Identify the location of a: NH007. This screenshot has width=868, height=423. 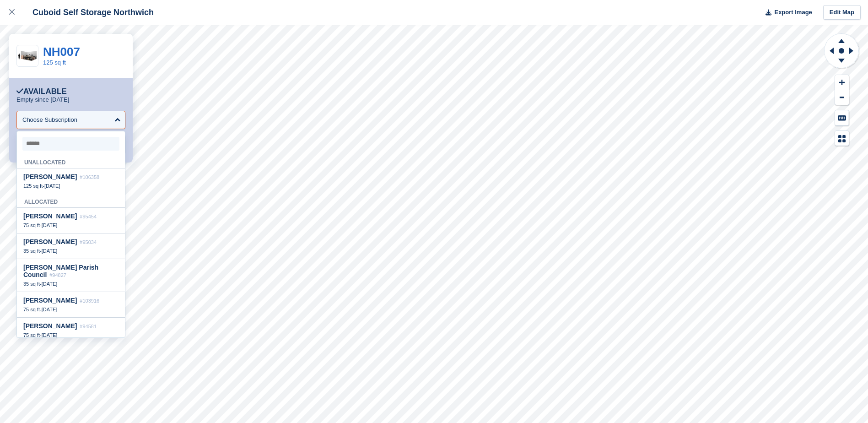
(61, 52).